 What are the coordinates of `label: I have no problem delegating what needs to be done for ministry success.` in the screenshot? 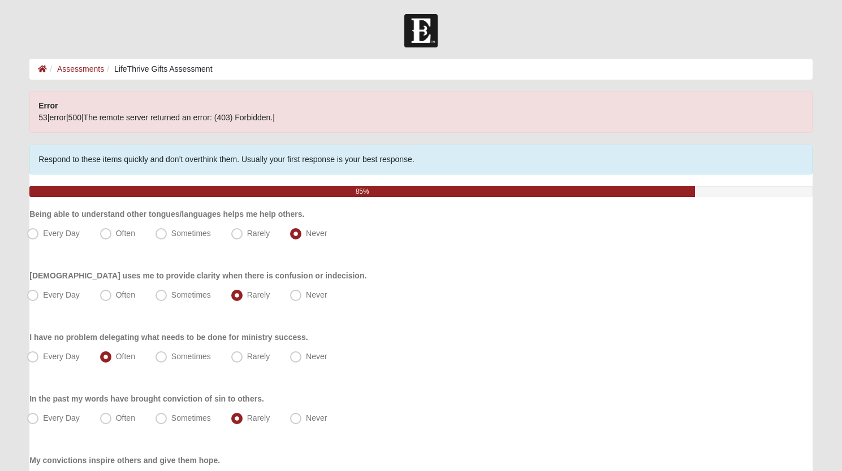 It's located at (168, 337).